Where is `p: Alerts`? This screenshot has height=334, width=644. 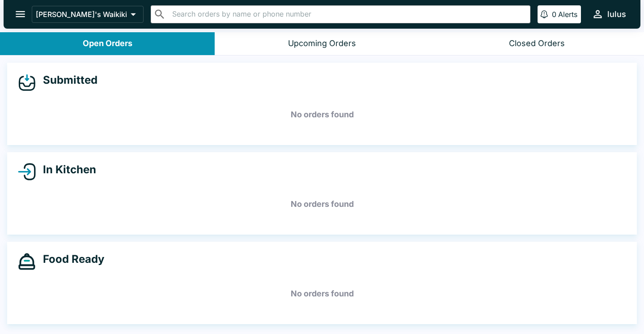 p: Alerts is located at coordinates (567, 14).